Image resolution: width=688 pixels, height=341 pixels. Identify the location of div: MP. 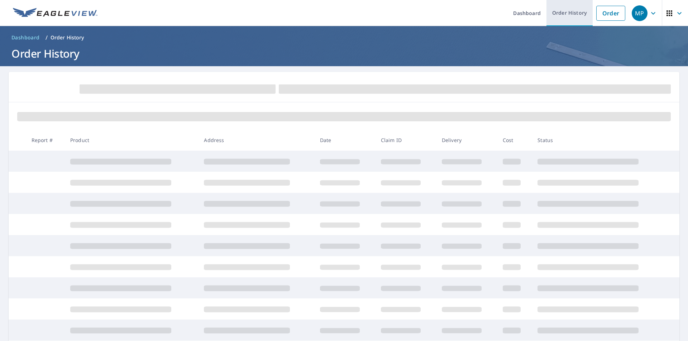
(639, 13).